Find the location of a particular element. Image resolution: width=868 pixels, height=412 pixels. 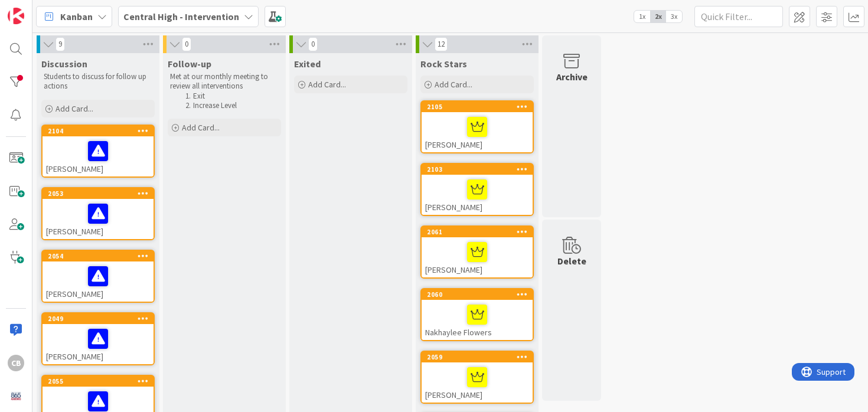

span: Kanban is located at coordinates (76, 16).